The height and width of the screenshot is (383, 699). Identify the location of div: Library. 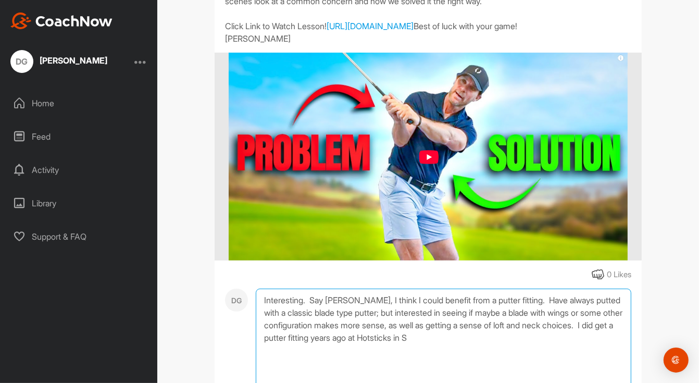
(79, 203).